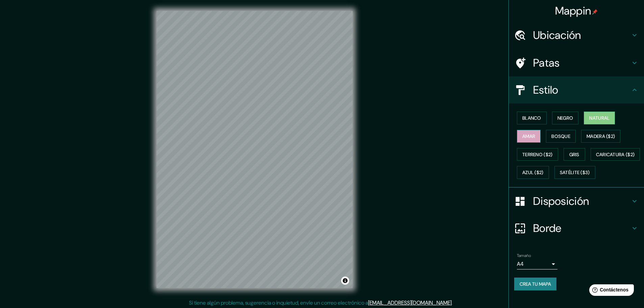  Describe the element at coordinates (615, 154) in the screenshot. I see `button: Caricatura ($2)` at that location.